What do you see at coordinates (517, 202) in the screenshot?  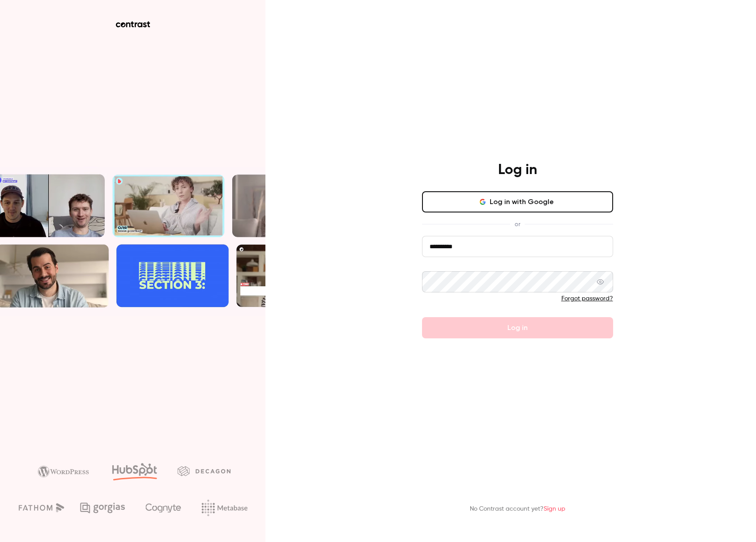 I see `button: Log in with Google` at bounding box center [517, 202].